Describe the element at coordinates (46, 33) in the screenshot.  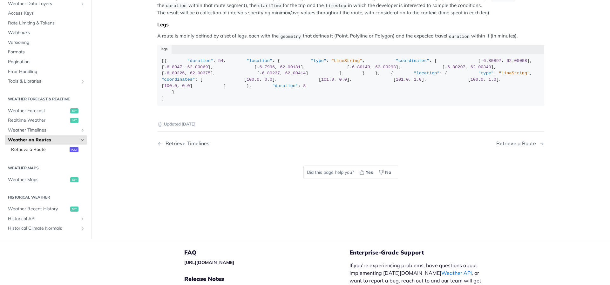
I see `span: Webhooks` at that location.